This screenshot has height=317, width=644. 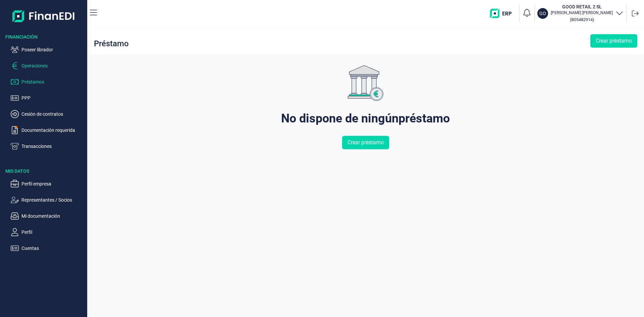 What do you see at coordinates (53, 130) in the screenshot?
I see `p: Documentación requerida` at bounding box center [53, 130].